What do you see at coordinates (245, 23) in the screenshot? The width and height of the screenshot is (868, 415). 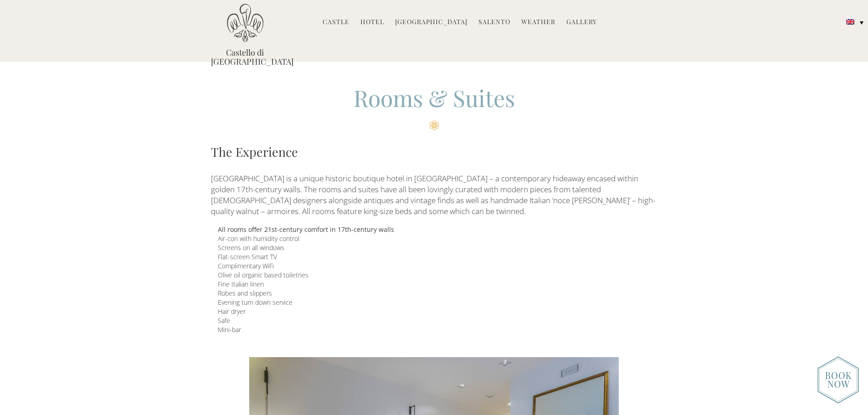 I see `img: Castello di Ugento` at bounding box center [245, 23].